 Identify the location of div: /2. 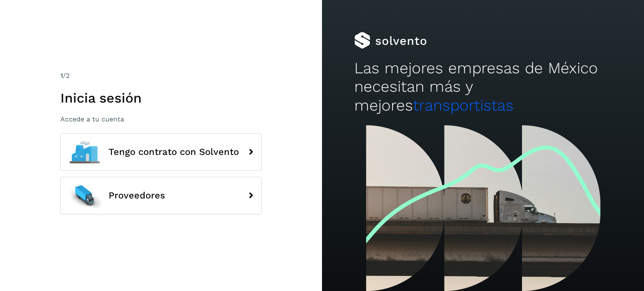
(161, 76).